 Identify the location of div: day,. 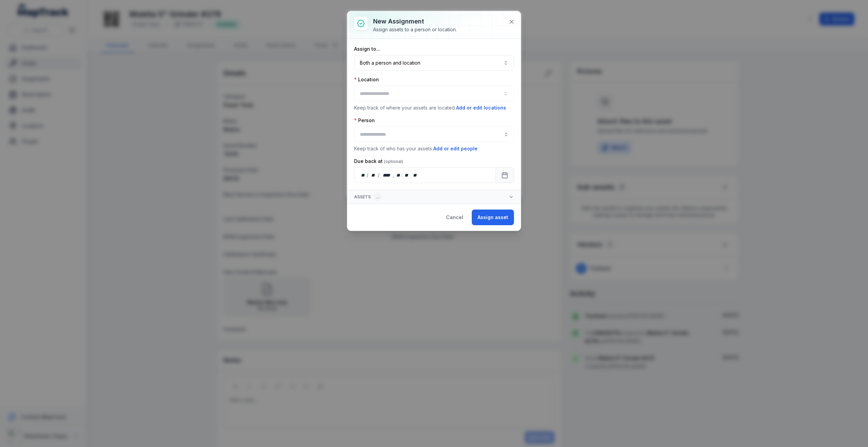
(363, 175).